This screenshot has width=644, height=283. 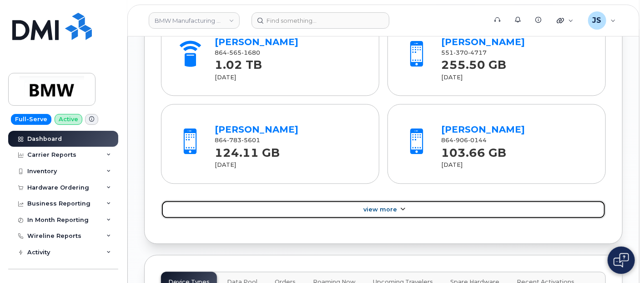 What do you see at coordinates (383, 209) in the screenshot?
I see `a: View More` at bounding box center [383, 209].